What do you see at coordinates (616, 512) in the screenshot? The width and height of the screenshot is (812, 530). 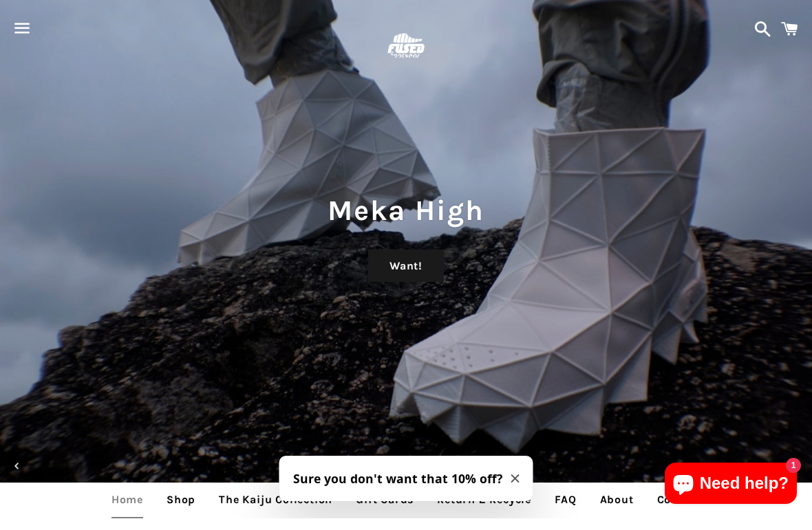 I see `a: About` at bounding box center [616, 512].